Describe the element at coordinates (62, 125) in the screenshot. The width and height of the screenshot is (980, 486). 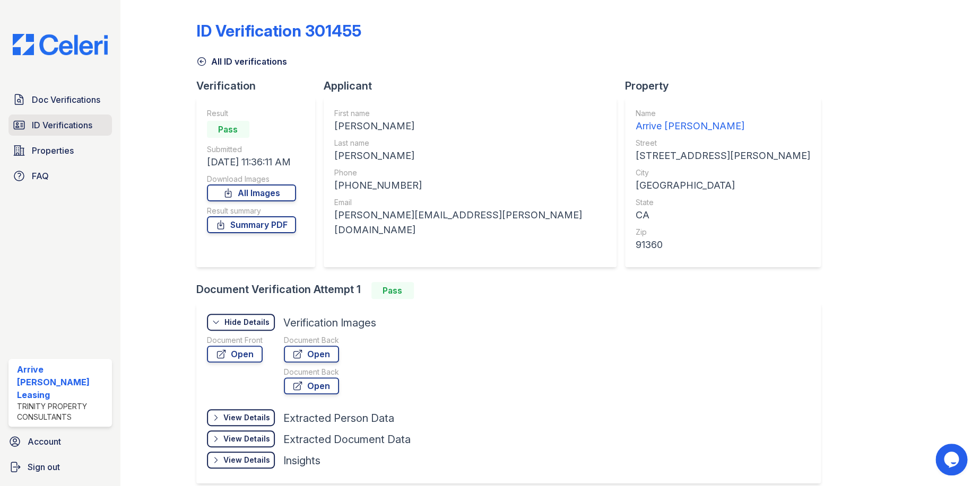
I see `span: ID Verifications` at that location.